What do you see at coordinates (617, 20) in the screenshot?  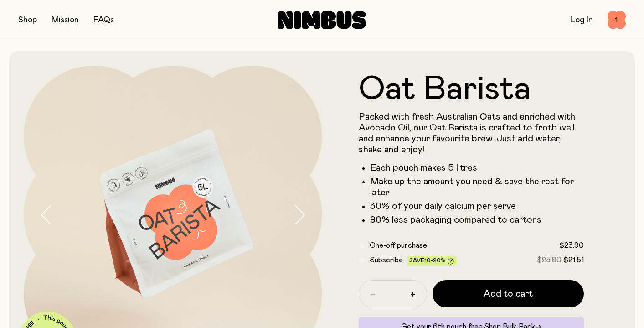 I see `span: 1` at bounding box center [617, 20].